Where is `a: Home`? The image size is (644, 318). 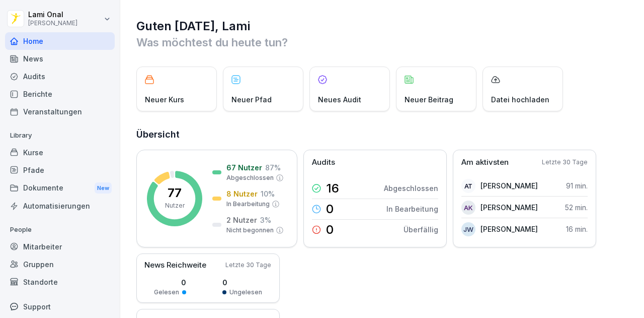
a: Home is located at coordinates (60, 41).